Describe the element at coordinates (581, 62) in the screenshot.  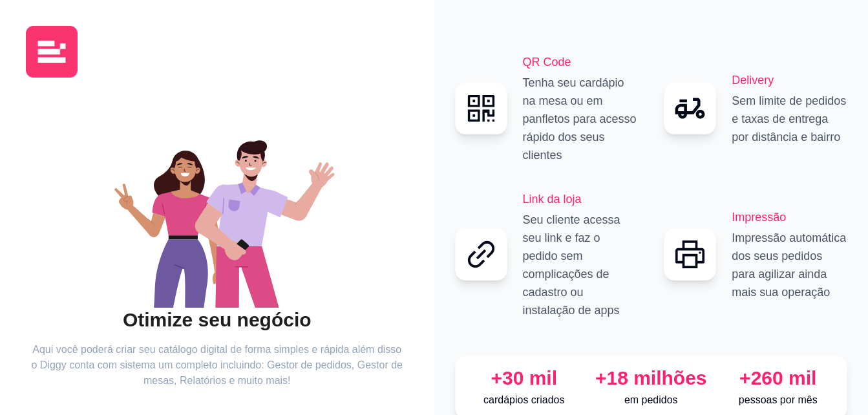
I see `h2: QR Code` at that location.